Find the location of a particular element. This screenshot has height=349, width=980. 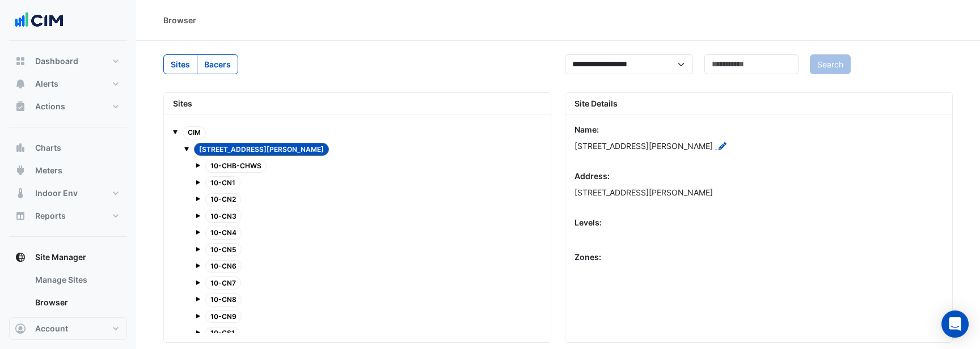

span: Dashboard is located at coordinates (56, 61).